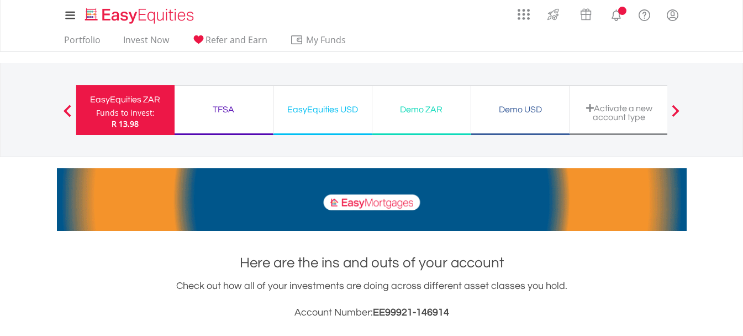 This screenshot has height=336, width=743. What do you see at coordinates (224, 109) in the screenshot?
I see `div: TFSA` at bounding box center [224, 109].